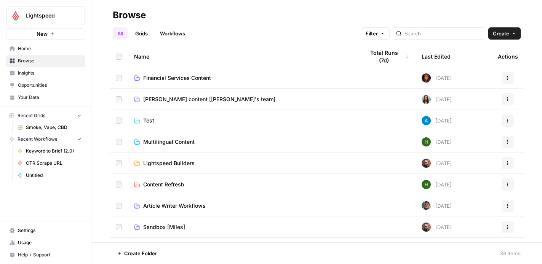  I want to click on span: Untitled, so click(54, 176).